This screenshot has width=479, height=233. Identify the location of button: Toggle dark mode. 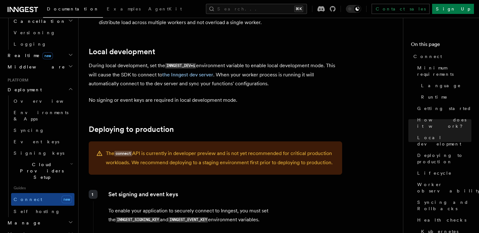
(354, 9).